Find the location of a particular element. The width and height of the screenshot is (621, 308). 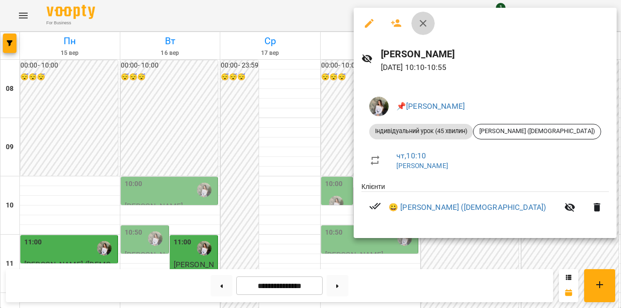

svg: Візит сплачено is located at coordinates (375, 206).